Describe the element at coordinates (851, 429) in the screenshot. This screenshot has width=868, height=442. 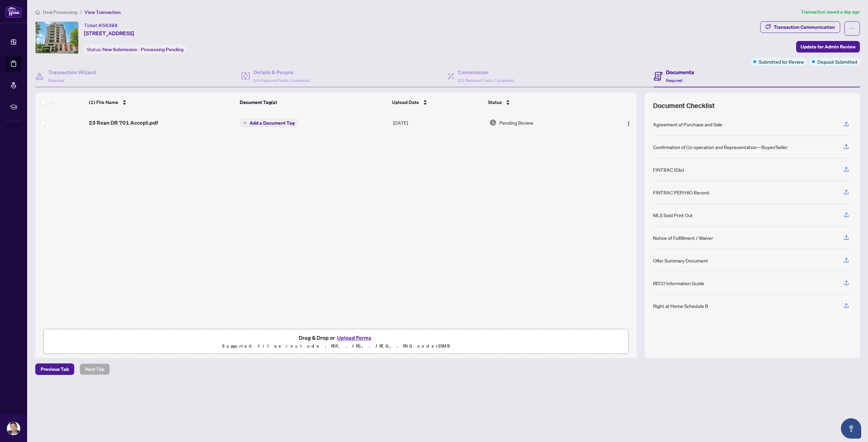
I see `button: Open asap` at that location.